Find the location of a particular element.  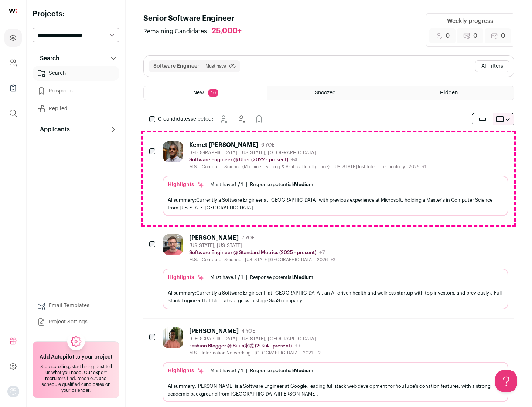

span: New is located at coordinates (199, 93).